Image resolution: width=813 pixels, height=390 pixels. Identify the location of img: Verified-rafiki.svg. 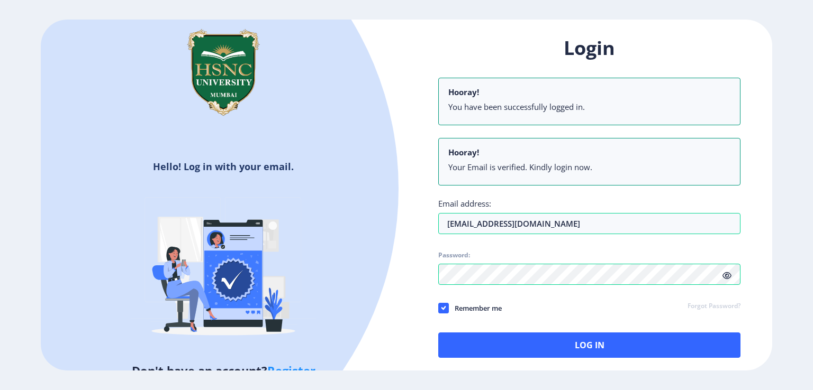
(223, 270).